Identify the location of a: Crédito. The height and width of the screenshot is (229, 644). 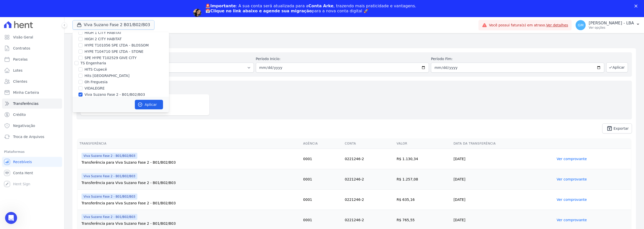
(32, 115).